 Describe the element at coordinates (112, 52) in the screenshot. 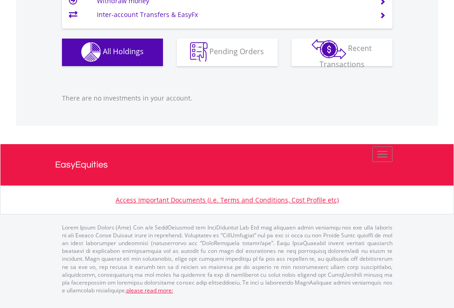

I see `button: All Holdings` at that location.